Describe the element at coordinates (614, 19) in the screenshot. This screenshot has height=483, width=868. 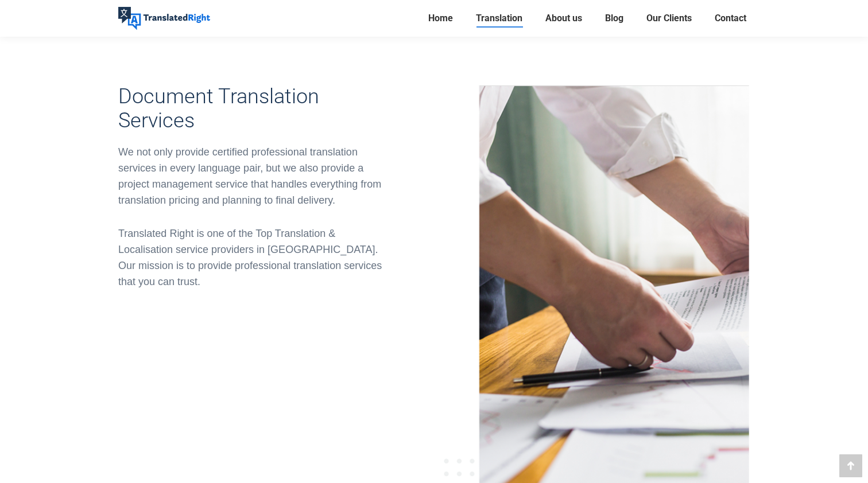
I see `a: Blog` at that location.